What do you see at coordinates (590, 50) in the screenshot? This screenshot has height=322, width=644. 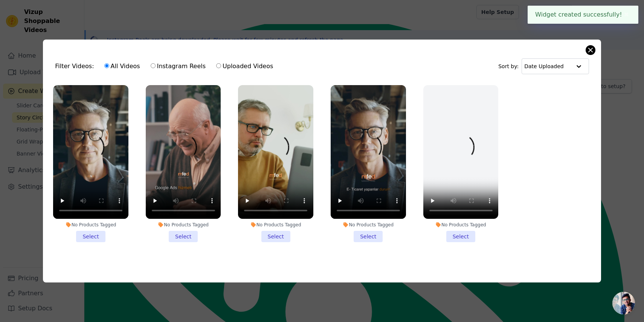 I see `button: Close modal` at bounding box center [590, 50].